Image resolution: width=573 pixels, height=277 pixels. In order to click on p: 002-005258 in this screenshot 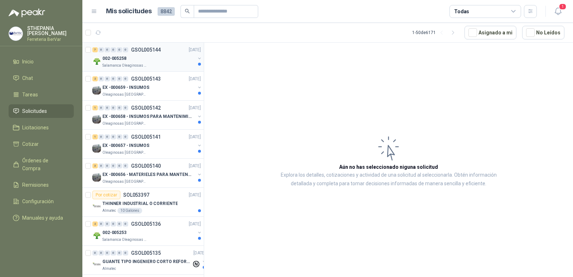, I will do `click(114, 58)`.